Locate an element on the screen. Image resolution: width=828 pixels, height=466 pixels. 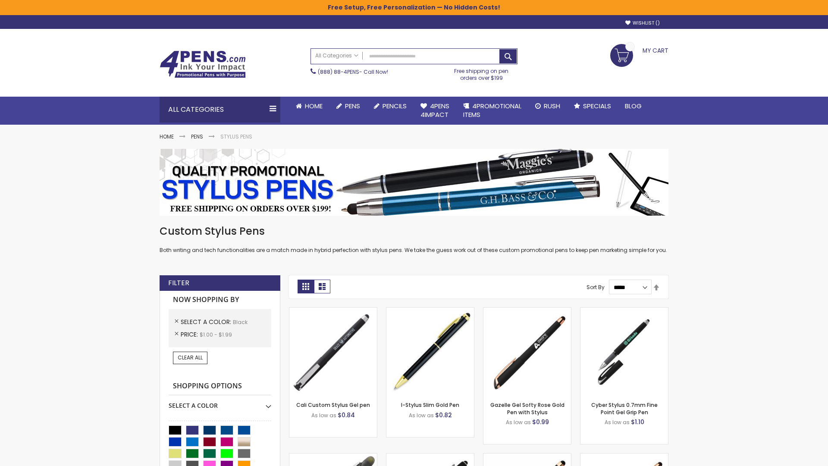
label: Sort By is located at coordinates (595, 287).